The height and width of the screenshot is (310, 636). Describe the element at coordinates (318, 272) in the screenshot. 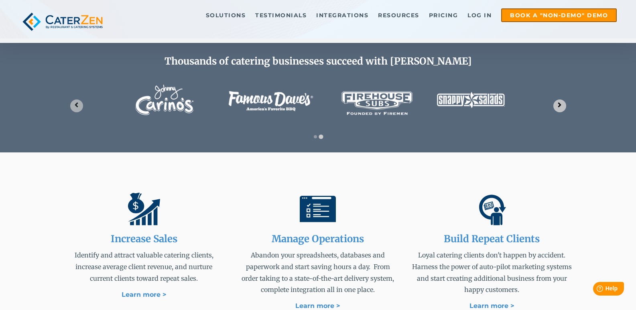

I see `p: Abandon your spreadsheets, databases and paperwork and start saving hours a day. From order takin...` at that location.